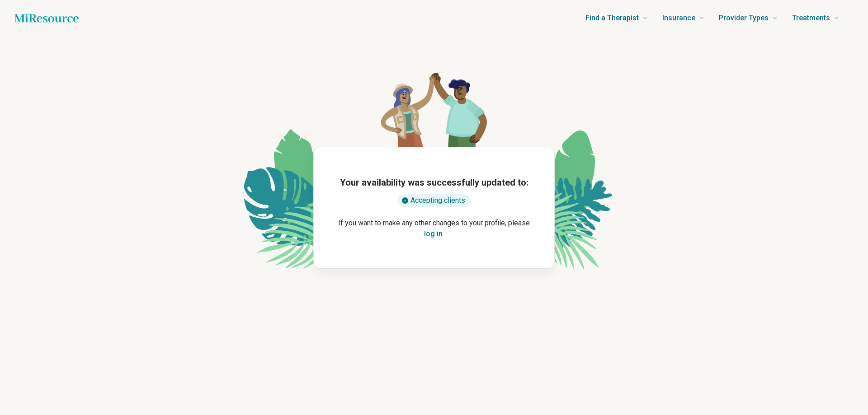 Image resolution: width=868 pixels, height=415 pixels. Describe the element at coordinates (434, 182) in the screenshot. I see `h1: Your availability was successfully updated to:` at that location.